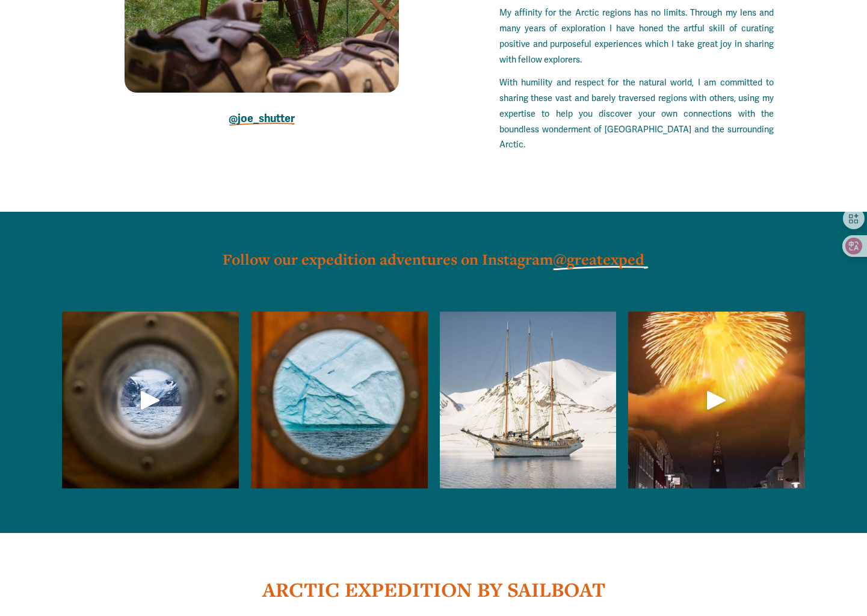 The width and height of the screenshot is (867, 616). I want to click on strong: ARCTIC EXPEDITION BY SAILBOAT, so click(434, 589).